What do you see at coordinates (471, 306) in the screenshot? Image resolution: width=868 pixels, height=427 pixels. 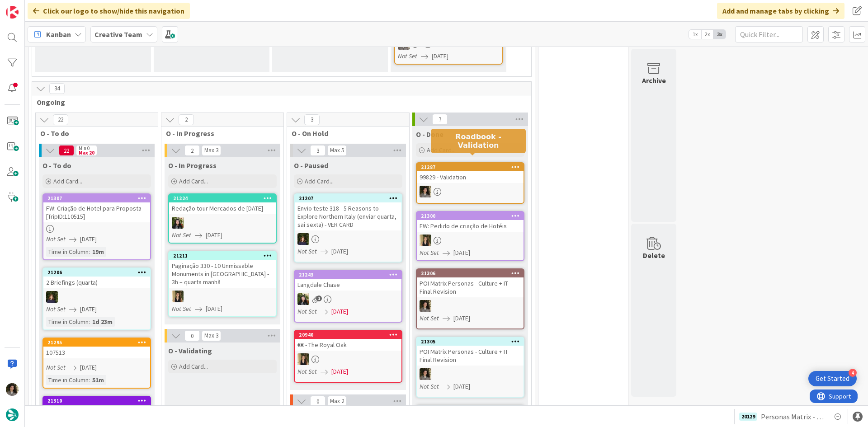 I see `div: MS` at bounding box center [471, 306].